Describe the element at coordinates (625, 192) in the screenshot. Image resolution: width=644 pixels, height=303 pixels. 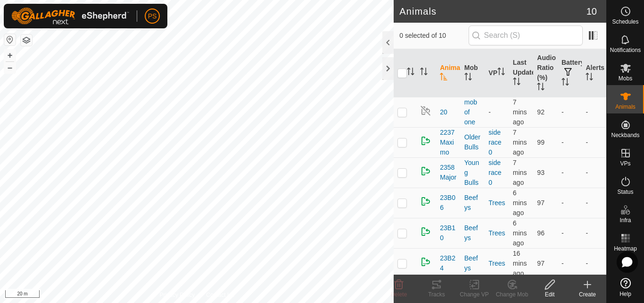
I see `span: Status` at that location.